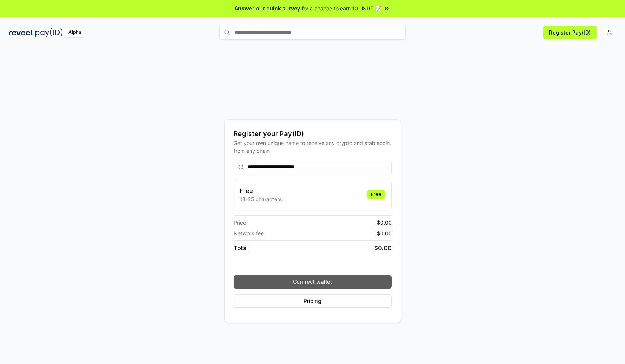  I want to click on span: Total, so click(241, 248).